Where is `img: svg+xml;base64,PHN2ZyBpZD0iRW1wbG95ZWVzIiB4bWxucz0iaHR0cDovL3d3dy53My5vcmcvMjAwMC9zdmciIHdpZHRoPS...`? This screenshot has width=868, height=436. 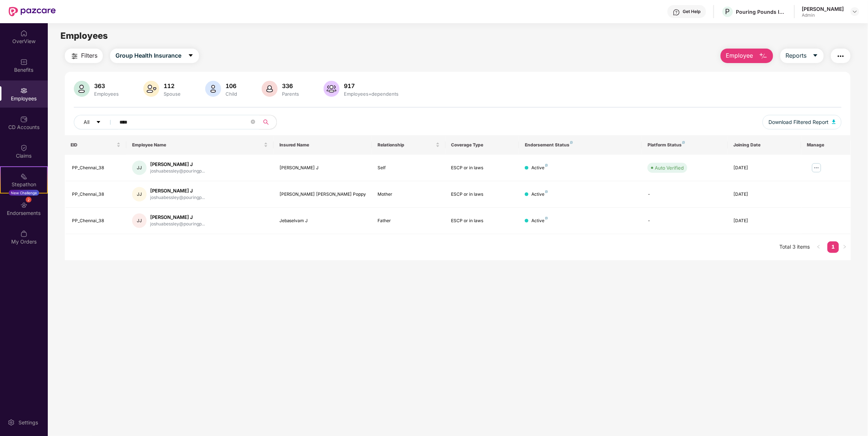
img: svg+xml;base64,PHN2ZyBpZD0iRW1wbG95ZWVzIiB4bWxucz0iaHR0cDovL3d3dy53My5vcmcvMjAwMC9zdmciIHdpZHRoPS... is located at coordinates (24, 90).